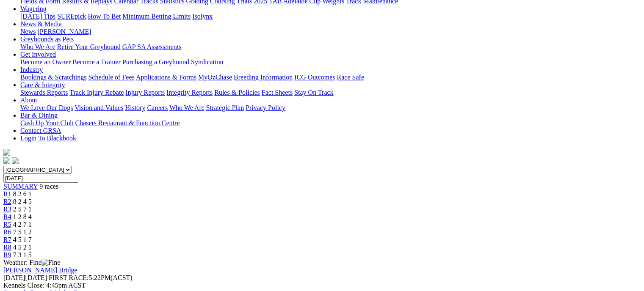  Describe the element at coordinates (215, 77) in the screenshot. I see `a: MyOzChase` at that location.